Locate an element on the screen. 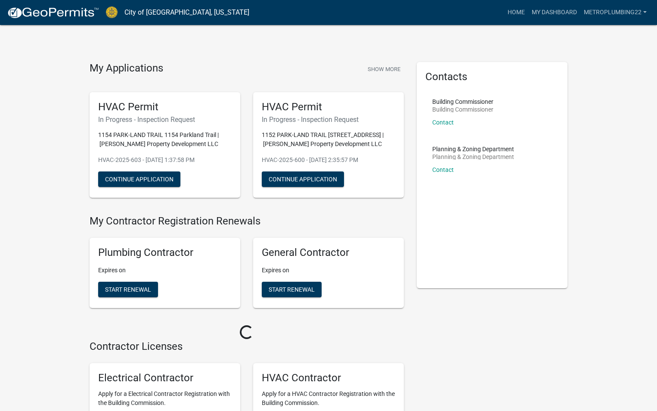 The width and height of the screenshot is (657, 411). a: My Dashboard is located at coordinates (554, 12).